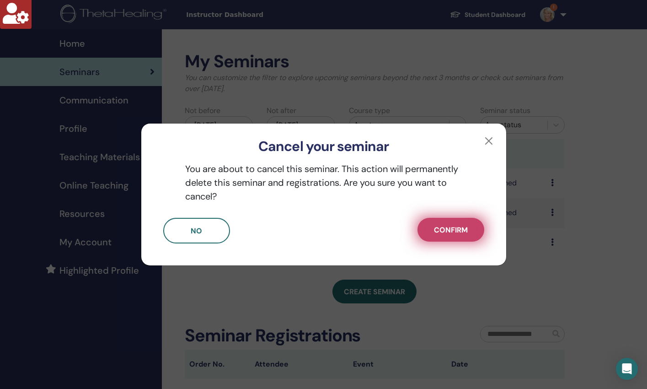  What do you see at coordinates (197, 230) in the screenshot?
I see `button: No` at bounding box center [197, 230].